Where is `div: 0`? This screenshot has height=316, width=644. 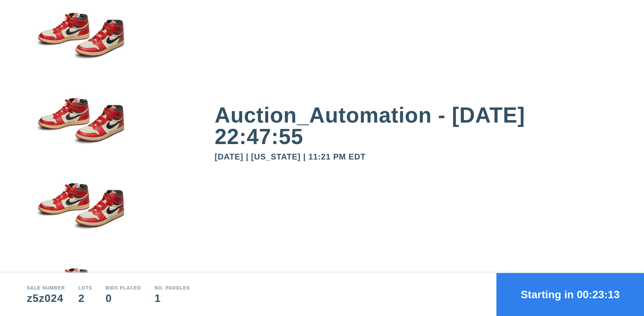 div: 0 is located at coordinates (124, 298).